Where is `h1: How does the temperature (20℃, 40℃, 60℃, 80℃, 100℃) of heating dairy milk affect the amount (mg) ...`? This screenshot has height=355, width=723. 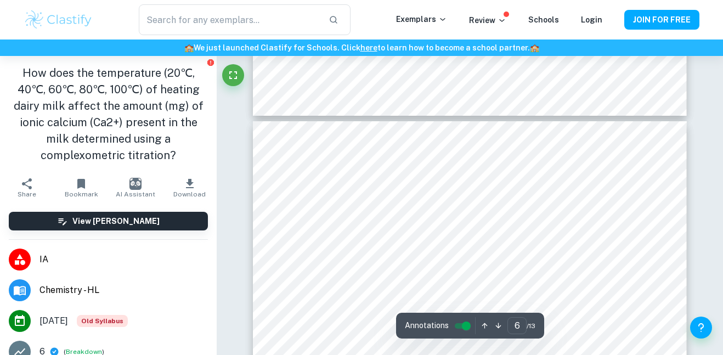
h1: How does the temperature (20℃, 40℃, 60℃, 80℃, 100℃) of heating dairy milk affect the amount (mg) ... is located at coordinates (108, 114).